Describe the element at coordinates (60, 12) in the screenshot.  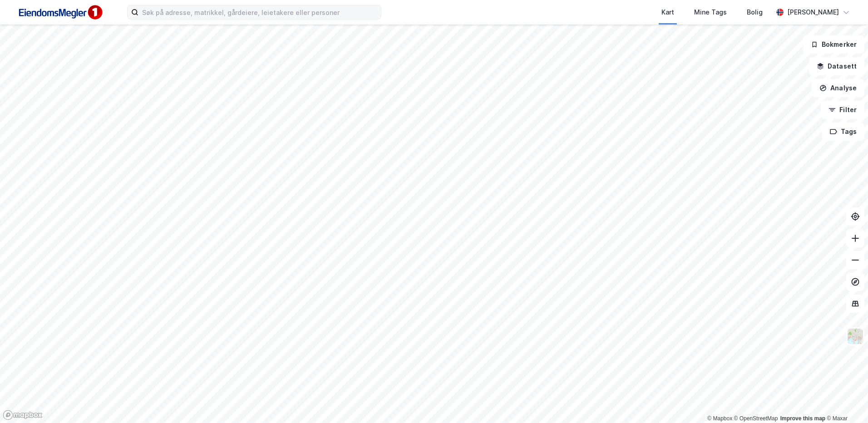
I see `img: F4PB6Px+NJ5v8B7XTbfpPpyloAAAAASUVORK5CYII=` at that location.